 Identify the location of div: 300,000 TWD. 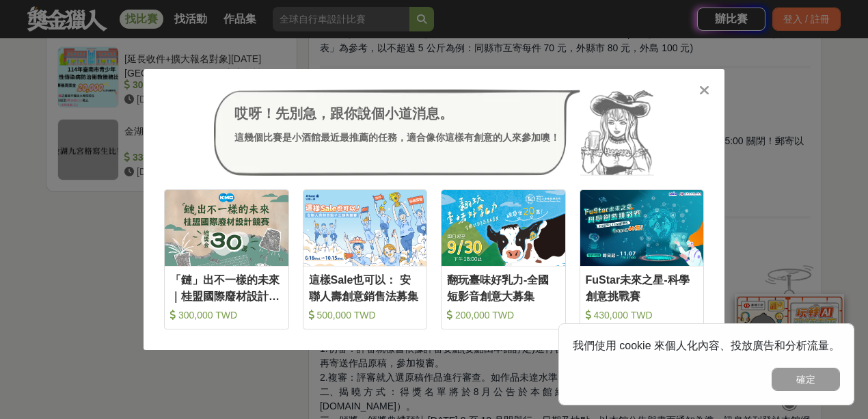
(227, 315).